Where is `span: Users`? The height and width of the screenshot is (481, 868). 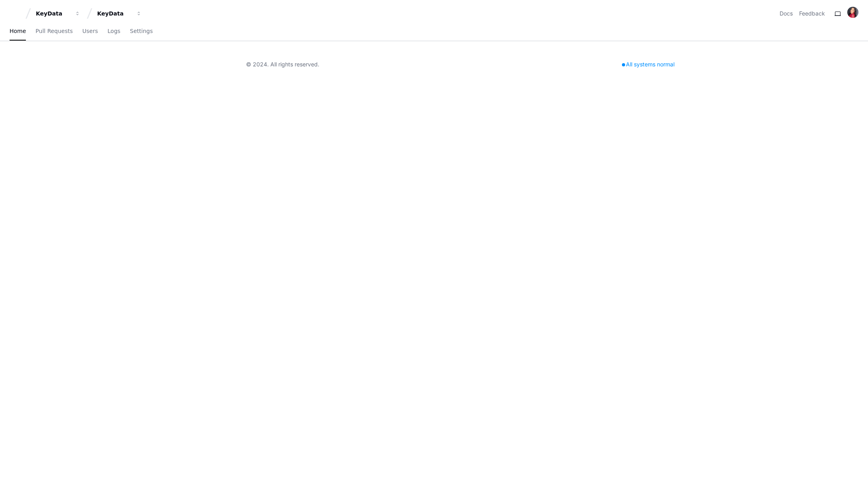 span: Users is located at coordinates (90, 31).